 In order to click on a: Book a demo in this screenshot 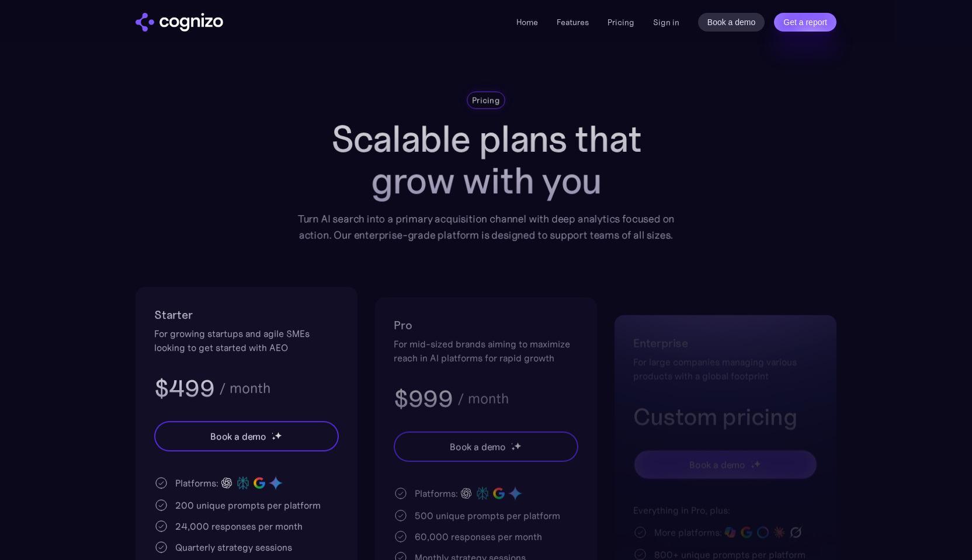, I will do `click(731, 22)`.